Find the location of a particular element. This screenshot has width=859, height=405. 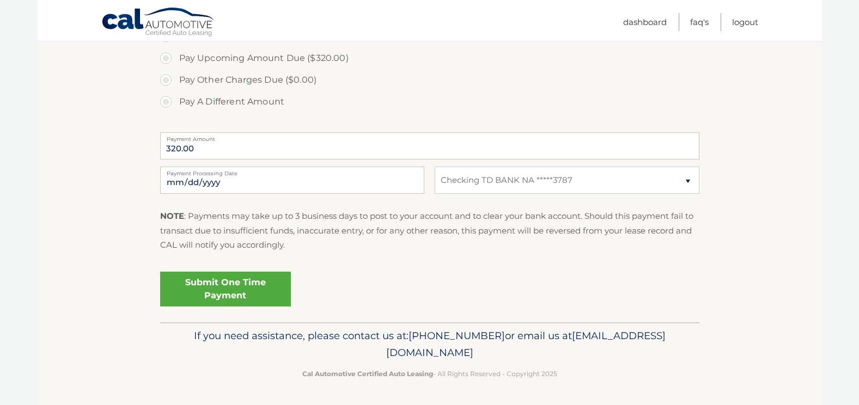

p: : Payments may take up to 3 business days to post to your account and to clear your bank account.... is located at coordinates (430, 230).